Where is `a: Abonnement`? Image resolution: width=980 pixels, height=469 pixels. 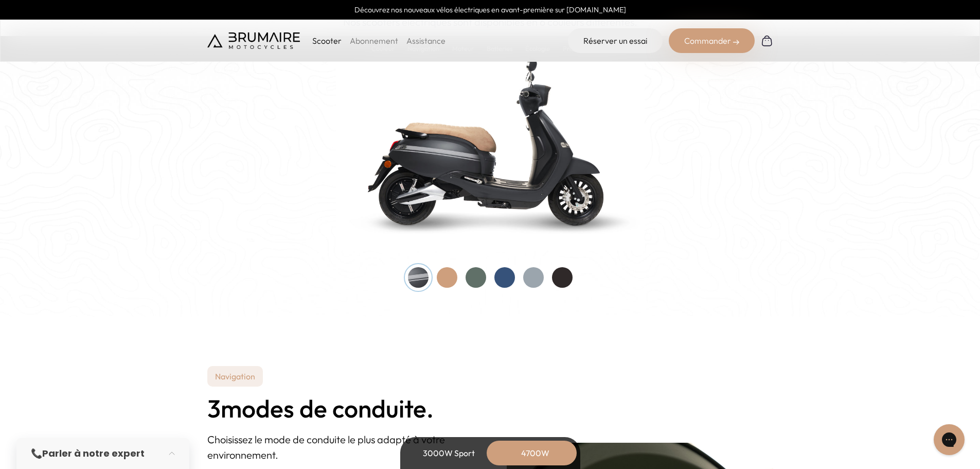
a: Abonnement is located at coordinates (374, 40).